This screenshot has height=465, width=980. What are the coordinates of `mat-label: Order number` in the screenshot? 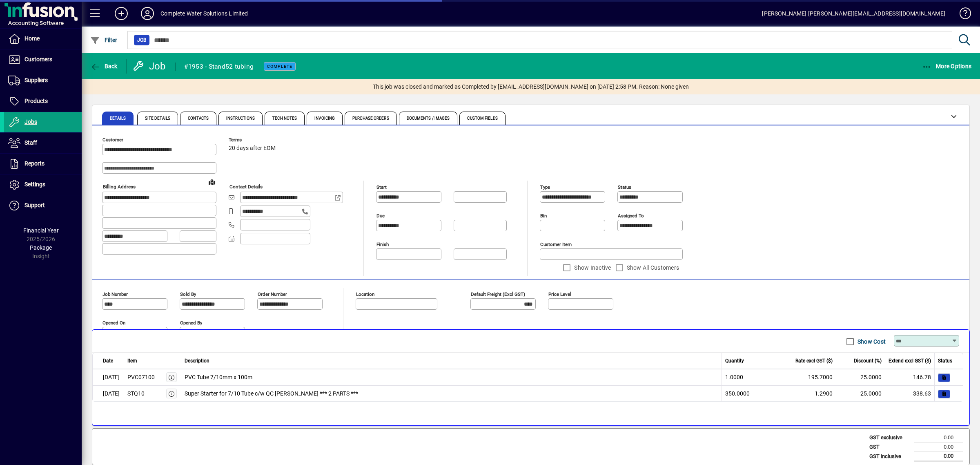 It's located at (272, 294).